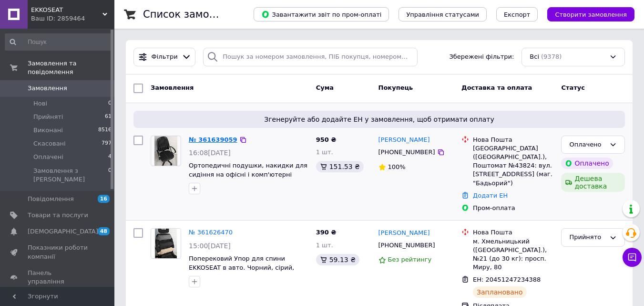  Describe the element at coordinates (213, 139) in the screenshot. I see `a: № 361639059` at that location.